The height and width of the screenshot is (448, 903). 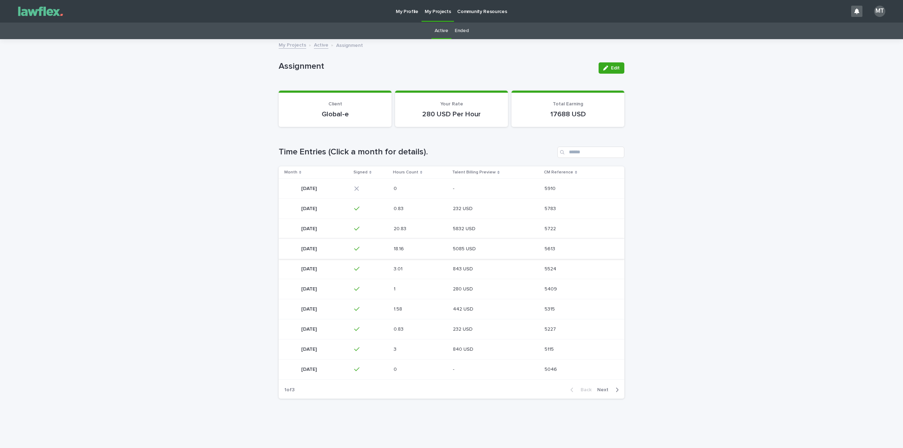 What do you see at coordinates (591, 152) in the screenshot?
I see `input: Search` at bounding box center [591, 152].